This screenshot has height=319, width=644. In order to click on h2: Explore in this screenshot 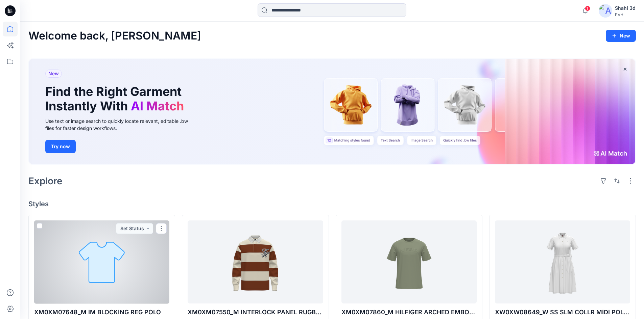, I will do `click(45, 181)`.